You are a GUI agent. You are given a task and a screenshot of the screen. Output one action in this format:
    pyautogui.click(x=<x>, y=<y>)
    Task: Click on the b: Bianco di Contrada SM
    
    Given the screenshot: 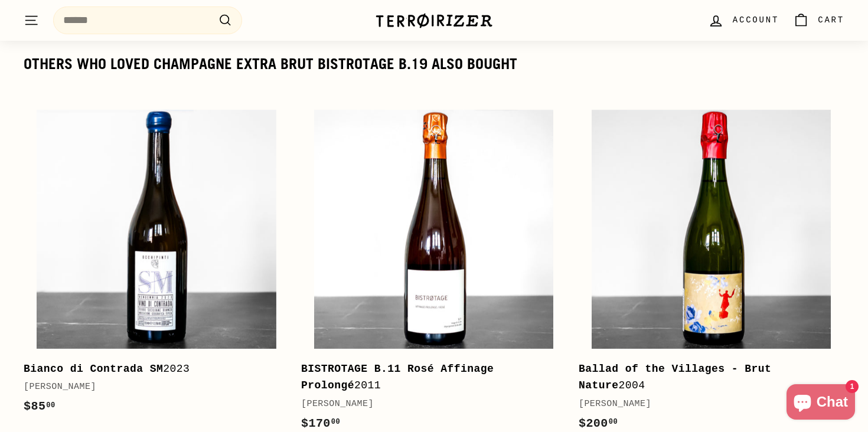 What is the action you would take?
    pyautogui.click(x=93, y=369)
    